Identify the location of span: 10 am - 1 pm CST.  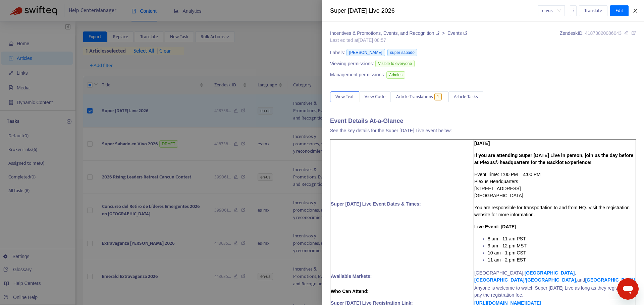
(507, 253).